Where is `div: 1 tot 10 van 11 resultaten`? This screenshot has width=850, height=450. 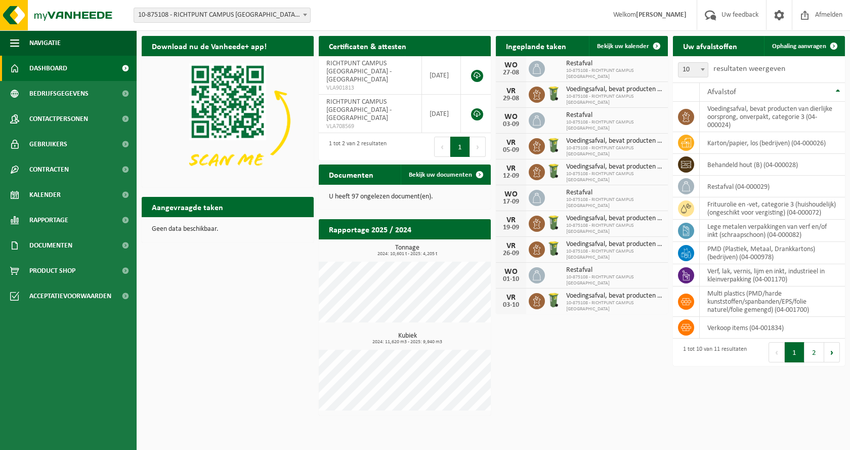
div: 1 tot 10 van 11 resultaten is located at coordinates (712, 352).